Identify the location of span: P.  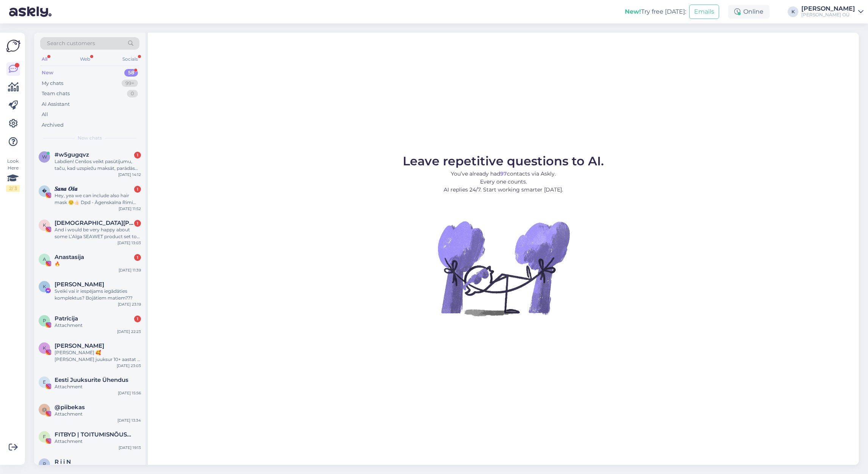
(45, 320).